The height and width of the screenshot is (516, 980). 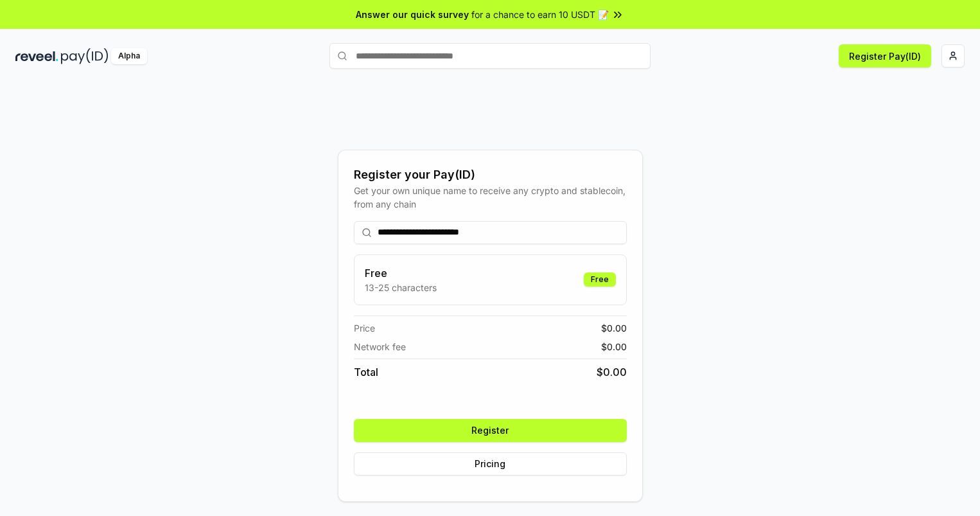 What do you see at coordinates (401, 287) in the screenshot?
I see `p: 13-25 characters` at bounding box center [401, 287].